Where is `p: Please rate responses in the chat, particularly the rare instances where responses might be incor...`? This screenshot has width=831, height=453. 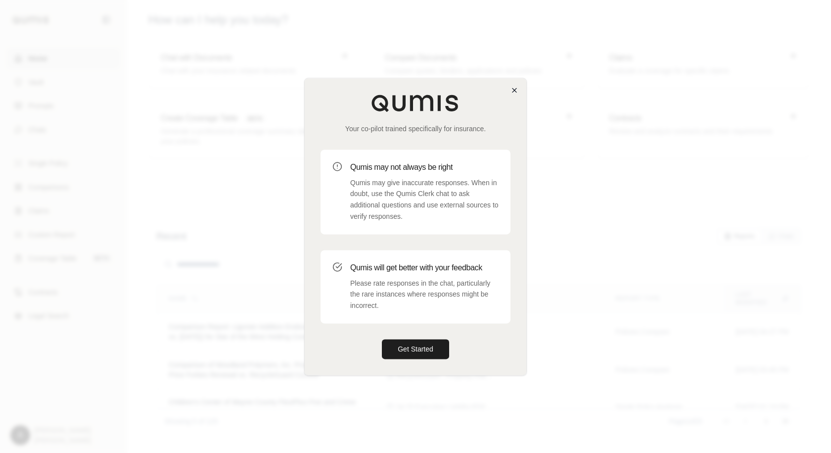
p: Please rate responses in the chat, particularly the rare instances where responses might be incor... is located at coordinates (424, 294).